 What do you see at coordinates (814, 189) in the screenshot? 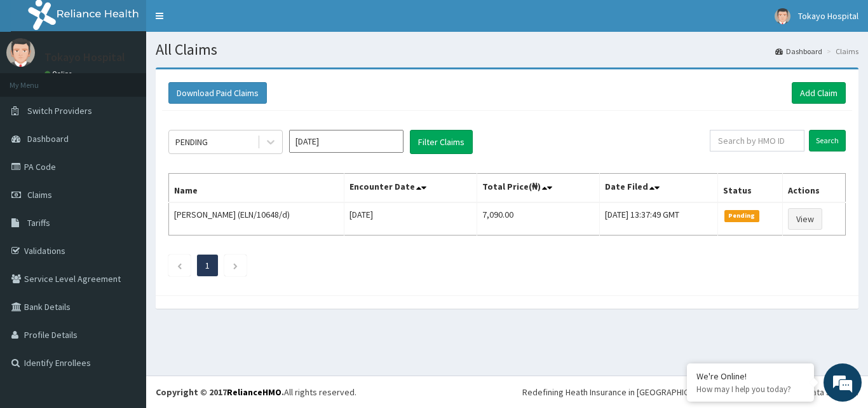
I see `th: Actions` at bounding box center [814, 189].